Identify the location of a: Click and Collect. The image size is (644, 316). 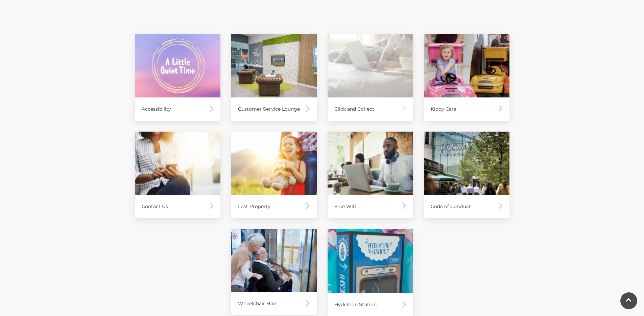
(370, 78).